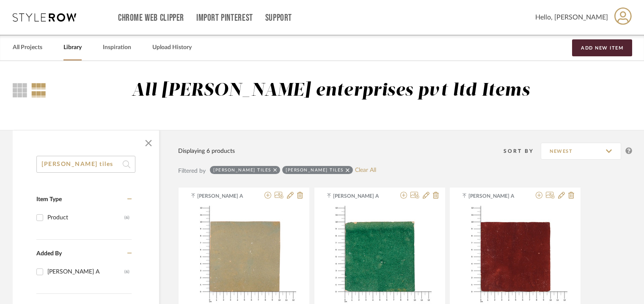 Image resolution: width=644 pixels, height=304 pixels. I want to click on span: Item Type, so click(49, 200).